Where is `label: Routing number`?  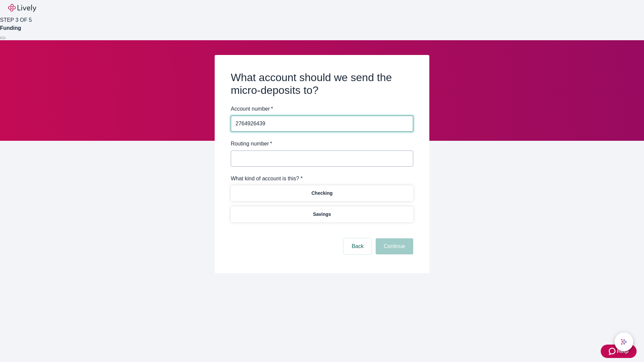 label: Routing number is located at coordinates (251, 144).